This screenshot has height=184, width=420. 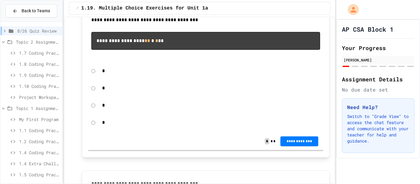 I want to click on span: 1.10 Coding Practice, so click(x=39, y=86).